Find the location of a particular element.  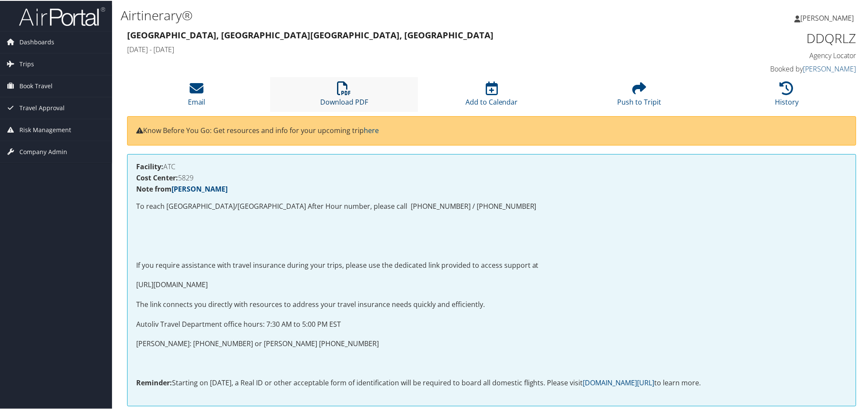

strong: Cost Center: is located at coordinates (156, 177).